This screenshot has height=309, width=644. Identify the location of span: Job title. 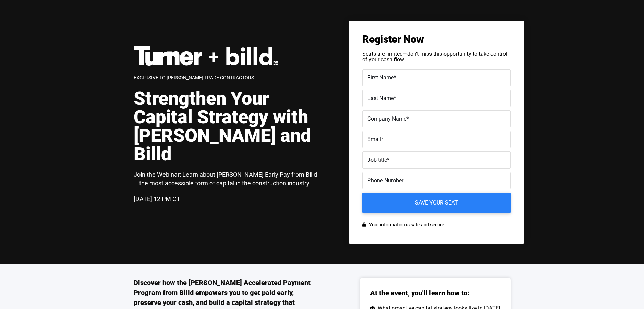
(377, 160).